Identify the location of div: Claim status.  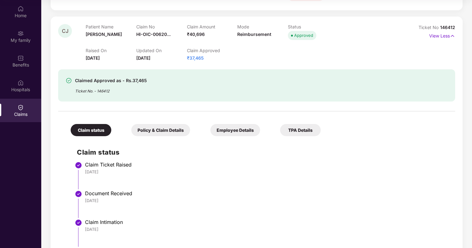
(91, 130).